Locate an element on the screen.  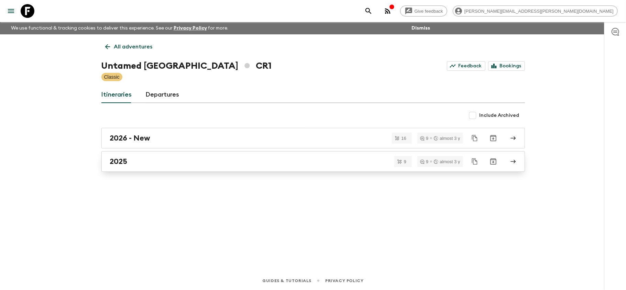
a: Give feedback is located at coordinates (423, 11).